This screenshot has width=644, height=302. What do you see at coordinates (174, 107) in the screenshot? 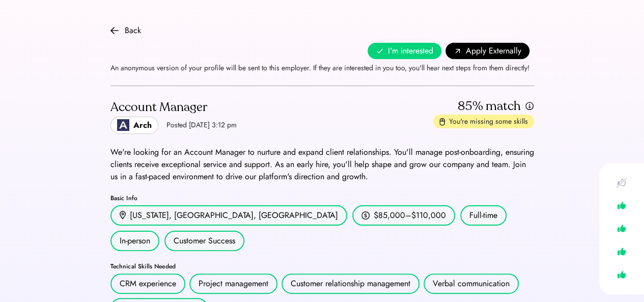
I see `div: Account Manager` at bounding box center [174, 107].